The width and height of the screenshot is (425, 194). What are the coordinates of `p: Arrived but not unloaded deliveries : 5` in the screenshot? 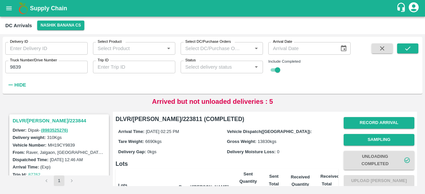 It's located at (213, 102).